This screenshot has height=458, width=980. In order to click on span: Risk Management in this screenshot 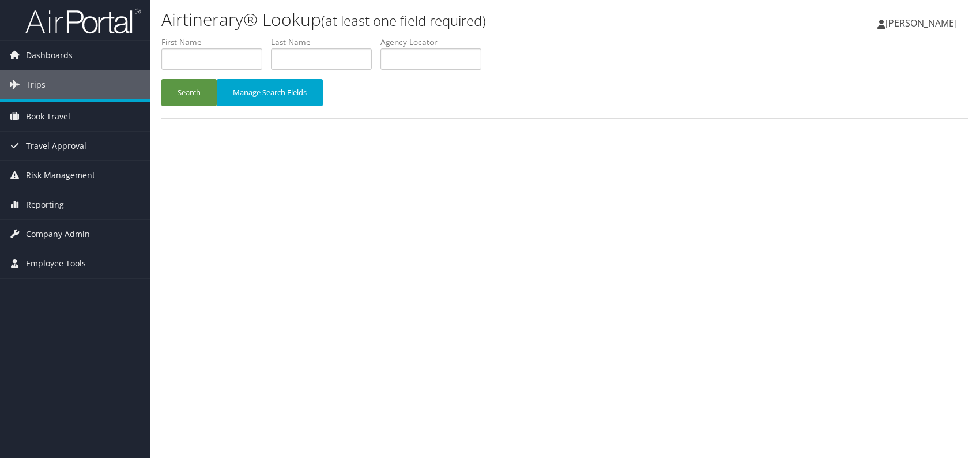, I will do `click(60, 175)`.